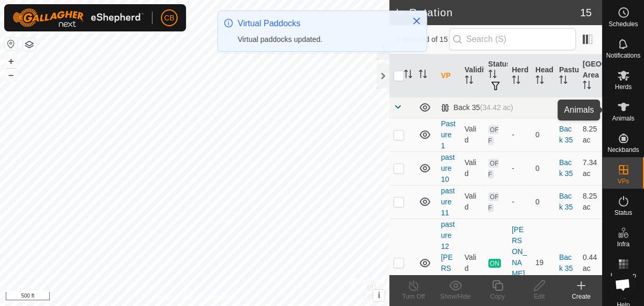  Describe the element at coordinates (586, 12) in the screenshot. I see `span: 15` at that location.